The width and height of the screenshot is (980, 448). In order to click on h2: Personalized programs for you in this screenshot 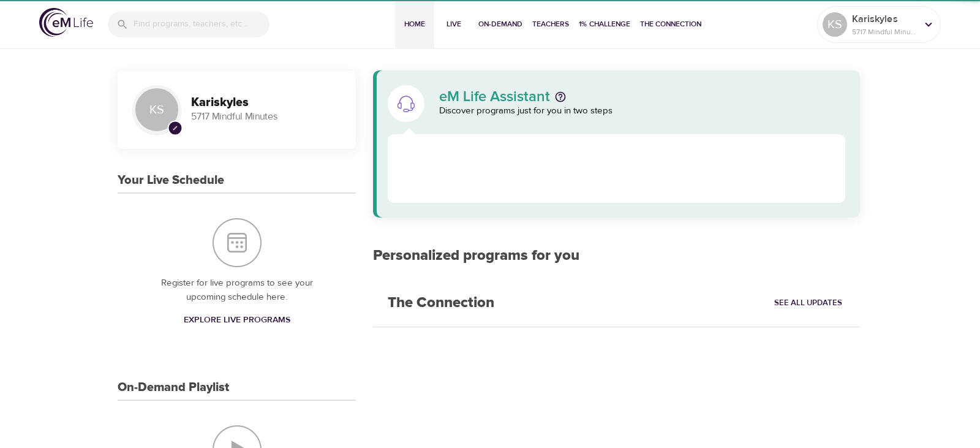, I will do `click(616, 256)`.